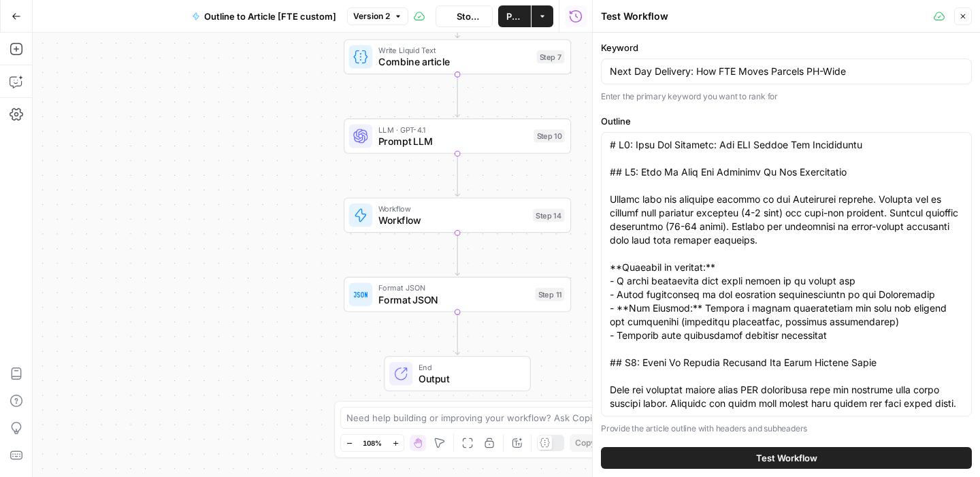 The image size is (980, 477). I want to click on div: Step 14, so click(549, 215).